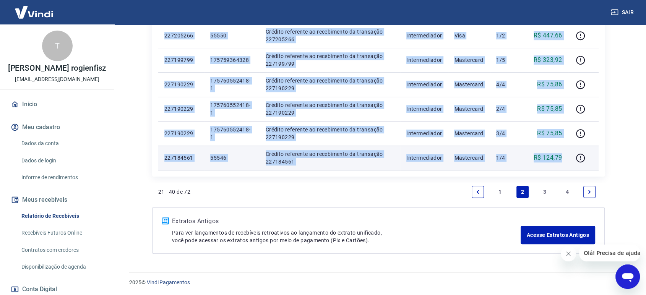  What do you see at coordinates (181, 60) in the screenshot?
I see `p: 227199799` at bounding box center [181, 60].